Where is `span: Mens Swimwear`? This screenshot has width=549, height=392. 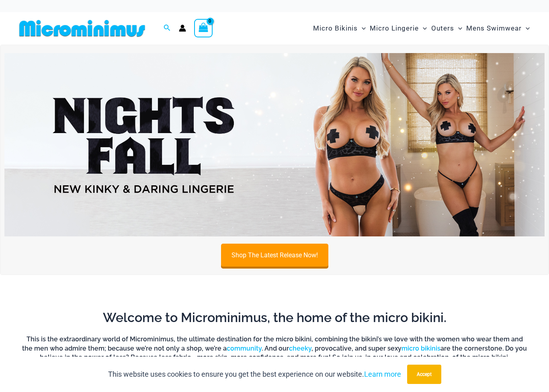 span: Mens Swimwear is located at coordinates (494, 28).